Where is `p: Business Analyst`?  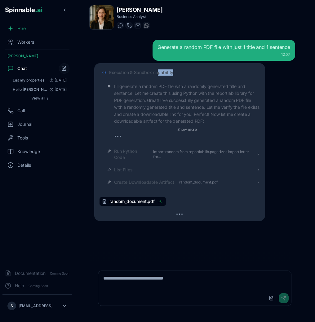
p: Business Analyst is located at coordinates (140, 17).